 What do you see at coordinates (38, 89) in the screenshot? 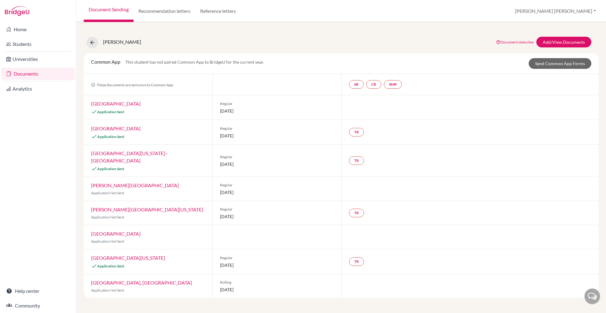
I see `a: Analytics` at bounding box center [38, 89].